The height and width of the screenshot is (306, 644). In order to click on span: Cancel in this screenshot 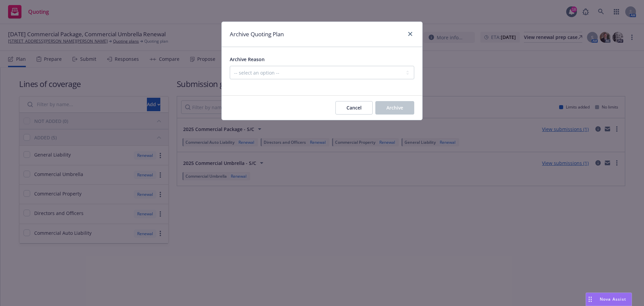, I will do `click(354, 108)`.